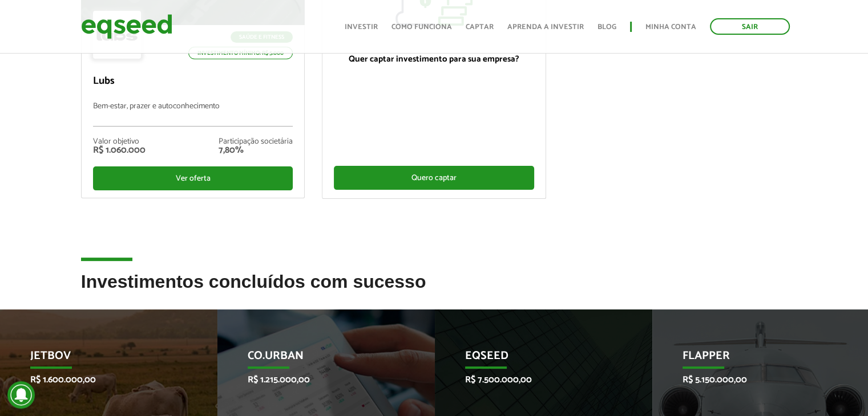  Describe the element at coordinates (479, 27) in the screenshot. I see `a: Captar` at that location.